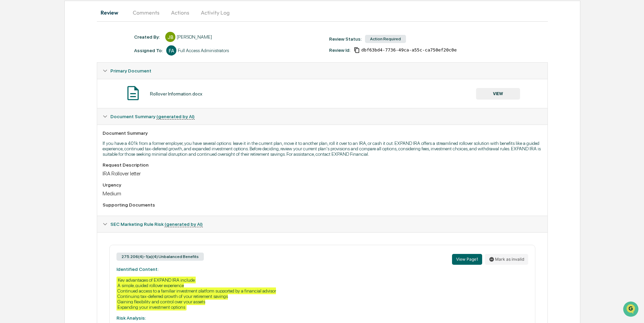 The height and width of the screenshot is (323, 644). Describe the element at coordinates (131, 318) in the screenshot. I see `strong: Risk Analysis:` at that location.